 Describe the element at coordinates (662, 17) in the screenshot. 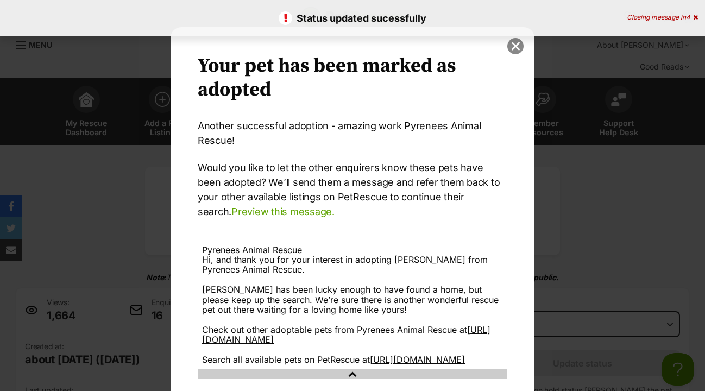

I see `div: Closing message in` at that location.